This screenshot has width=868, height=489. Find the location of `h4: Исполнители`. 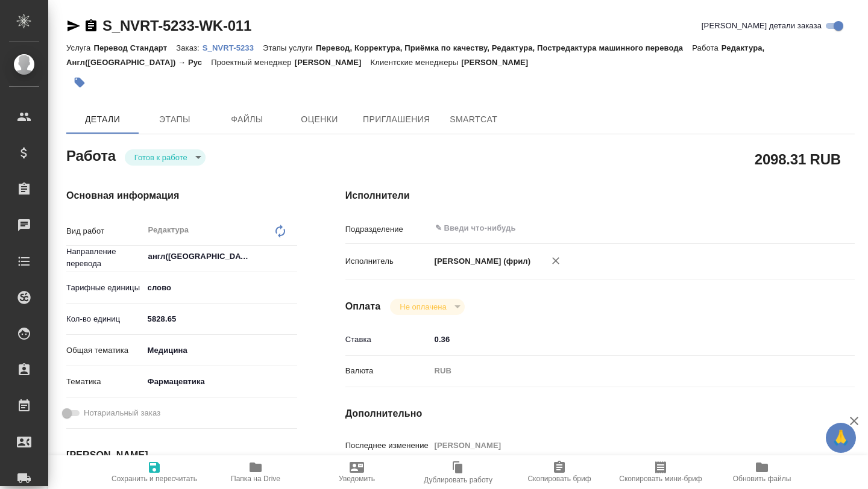

h4: Исполнители is located at coordinates (600, 196).